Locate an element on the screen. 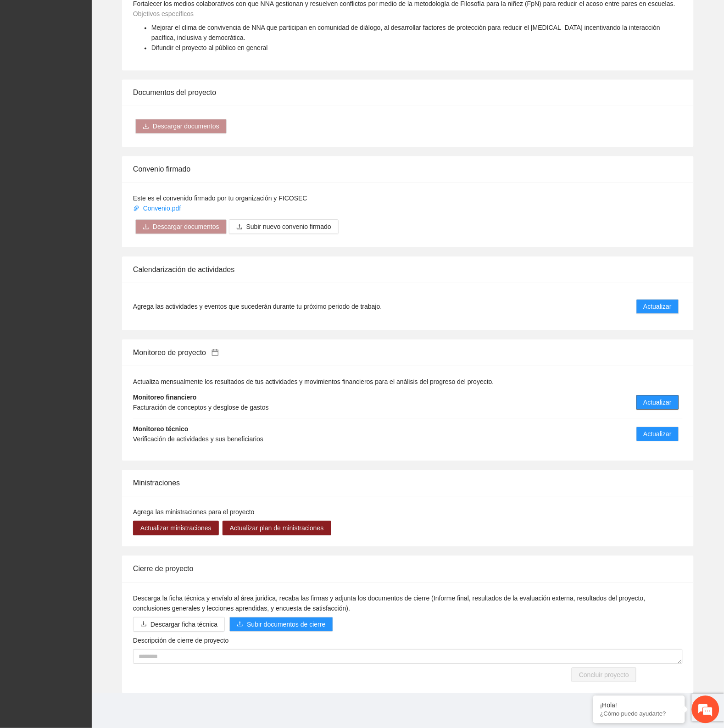  button: Actualizar plan de ministraciones is located at coordinates (277, 528).